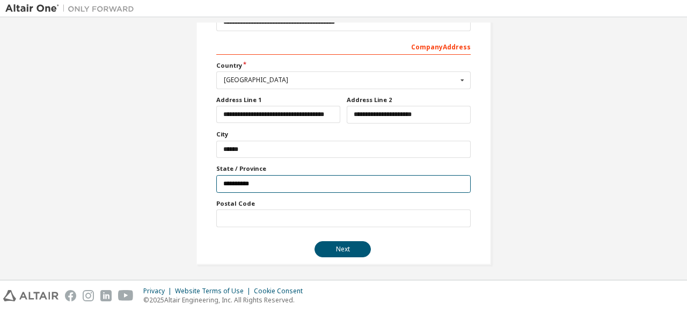 The height and width of the screenshot is (311, 687). I want to click on p: © 2025 Altair Engineering, Inc. All Rights Reserved., so click(226, 300).